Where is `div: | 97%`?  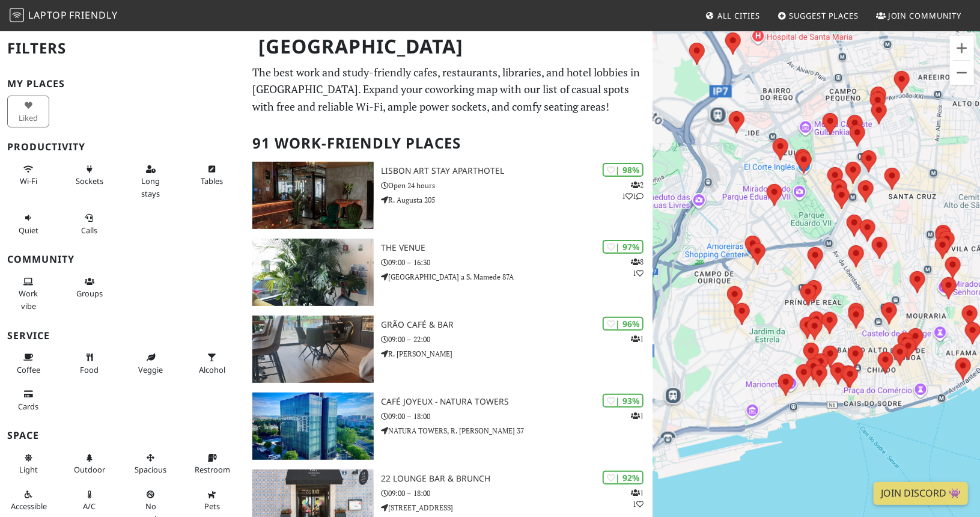
div: | 97% is located at coordinates (623, 246).